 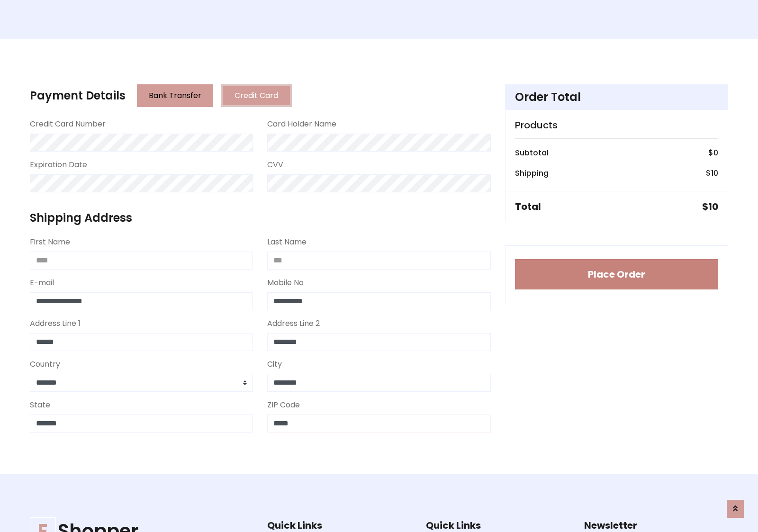 What do you see at coordinates (256, 96) in the screenshot?
I see `button: Credit Card` at bounding box center [256, 96].